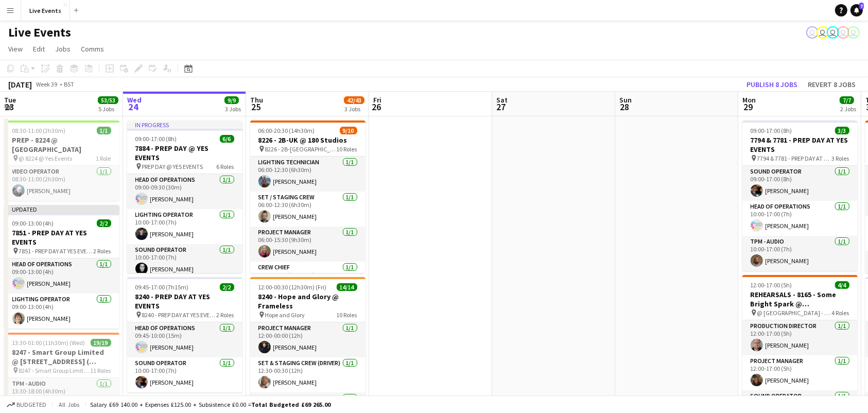  Describe the element at coordinates (92, 49) in the screenshot. I see `span: Comms` at that location.